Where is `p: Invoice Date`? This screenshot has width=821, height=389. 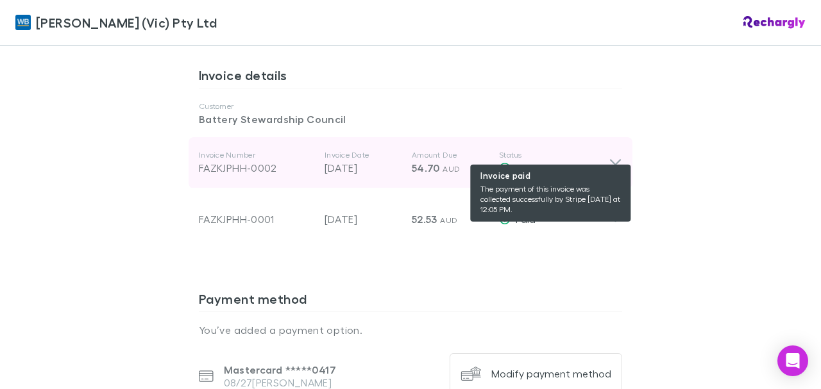
p: Invoice Date is located at coordinates (363, 155).